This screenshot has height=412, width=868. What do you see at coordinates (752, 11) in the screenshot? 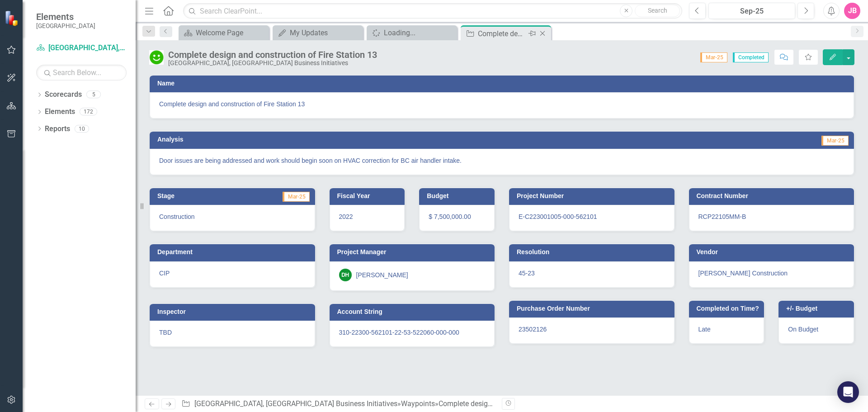
I see `div: Sep-25` at bounding box center [752, 11].